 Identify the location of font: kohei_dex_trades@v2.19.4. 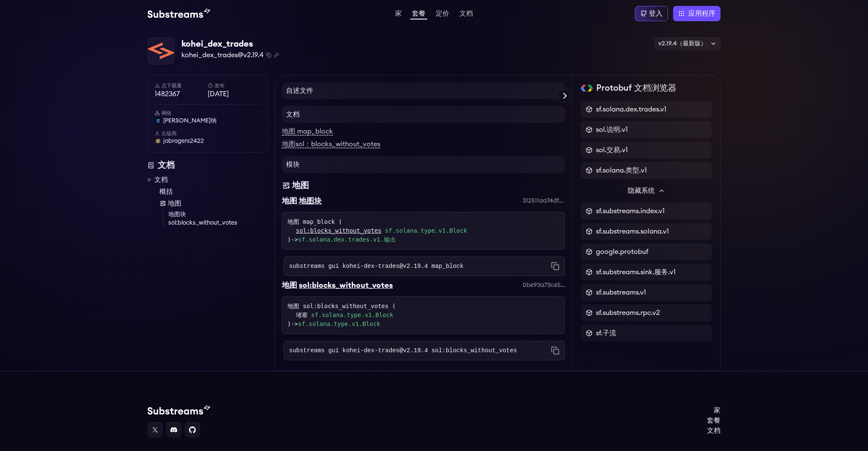
(222, 55).